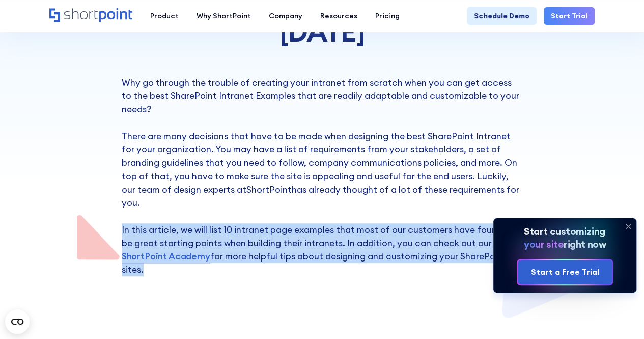  Describe the element at coordinates (565, 272) in the screenshot. I see `div: Start a Free Trial` at that location.